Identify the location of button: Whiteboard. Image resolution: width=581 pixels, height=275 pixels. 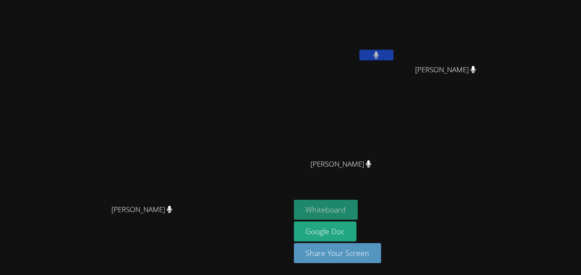
(326, 210).